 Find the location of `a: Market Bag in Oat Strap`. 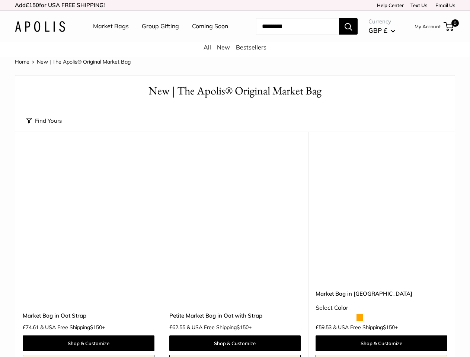

a: Market Bag in Oat Strap is located at coordinates (89, 315).